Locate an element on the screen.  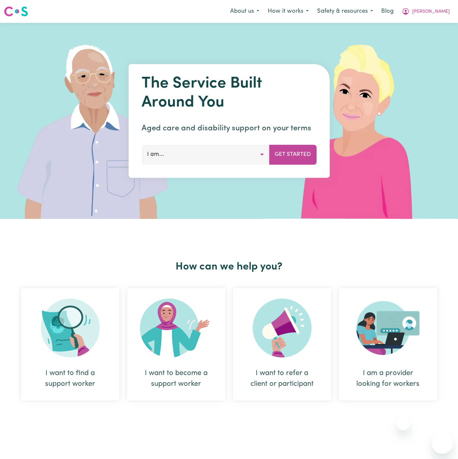
button: My Account is located at coordinates (425, 11).